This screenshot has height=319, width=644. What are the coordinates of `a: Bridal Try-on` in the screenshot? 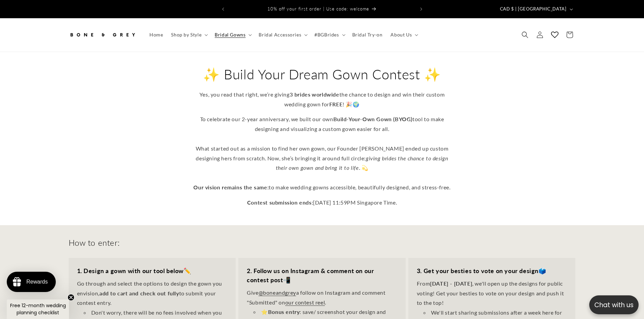 It's located at (367, 35).